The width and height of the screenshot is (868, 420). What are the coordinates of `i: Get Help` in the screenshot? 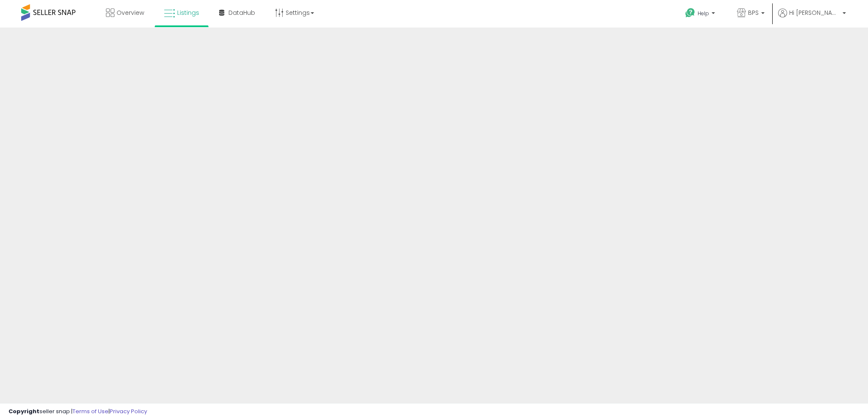 It's located at (690, 13).